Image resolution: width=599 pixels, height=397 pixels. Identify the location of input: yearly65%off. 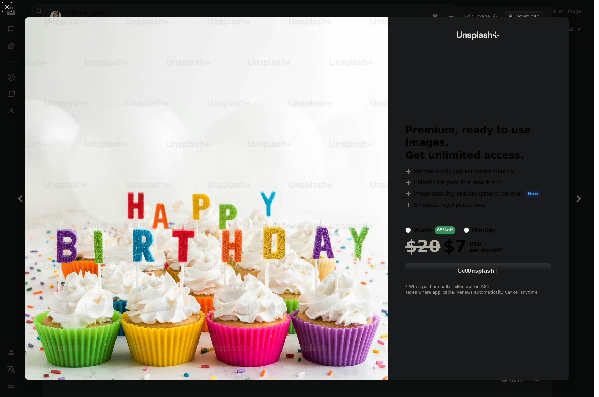
(408, 230).